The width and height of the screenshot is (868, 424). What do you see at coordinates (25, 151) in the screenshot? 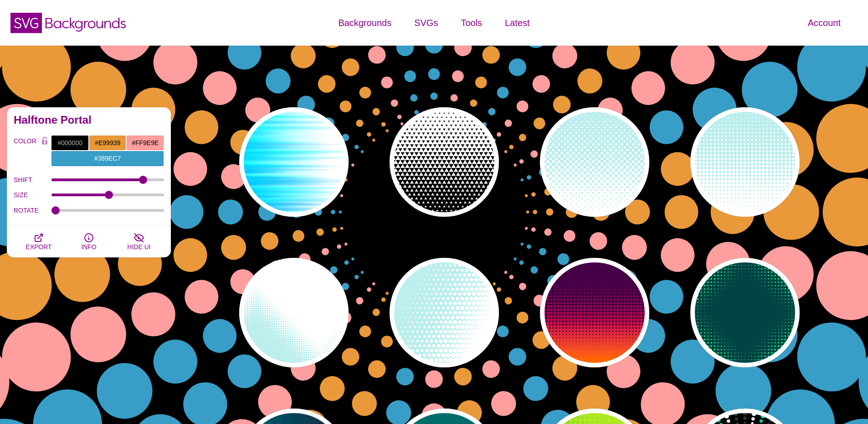
I see `label: COLOR` at bounding box center [25, 151].